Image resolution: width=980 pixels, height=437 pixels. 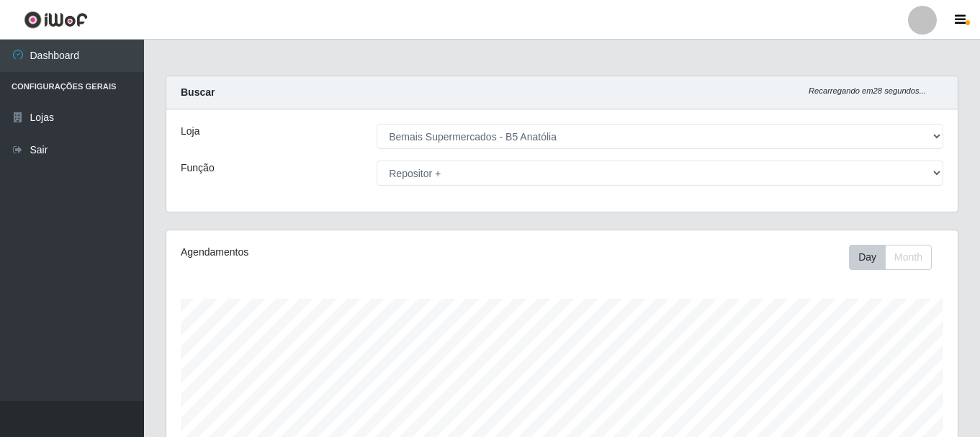 I want to click on button: Day, so click(x=866, y=257).